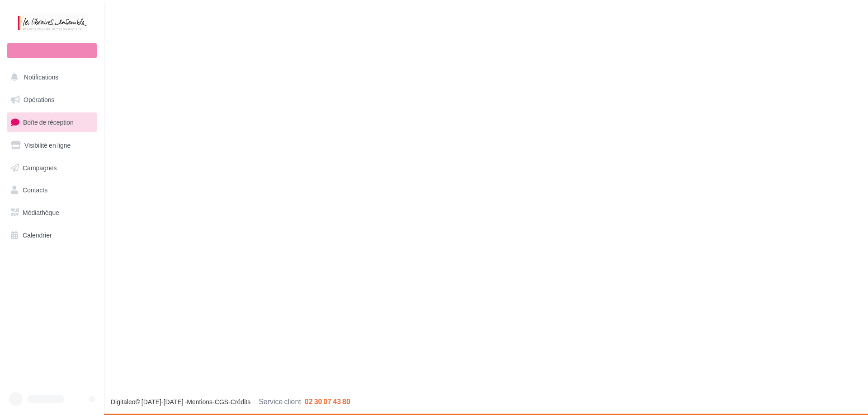 The height and width of the screenshot is (415, 868). I want to click on span: Service client, so click(280, 401).